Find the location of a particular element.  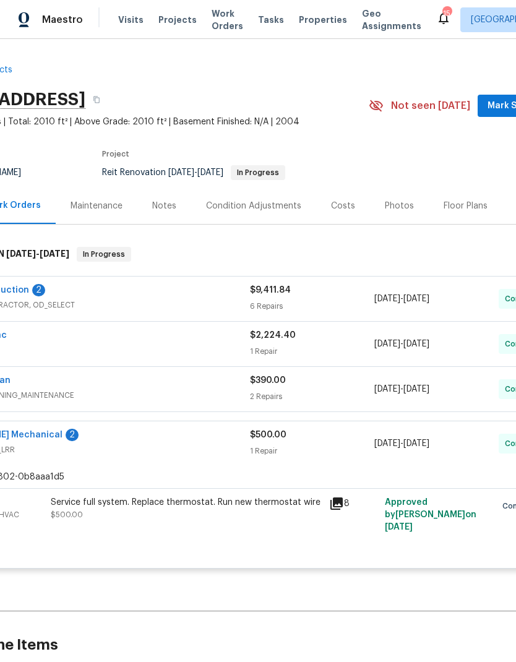

span: Work Orders is located at coordinates (227, 20).